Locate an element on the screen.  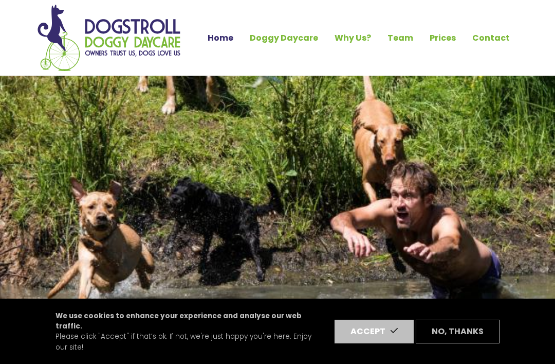
a: Team is located at coordinates (401, 38).